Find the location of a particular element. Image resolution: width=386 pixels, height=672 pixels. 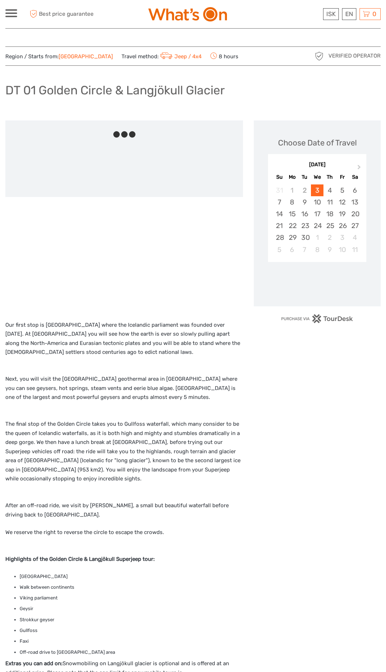

a: Jeep / 4x4 is located at coordinates (180, 56).